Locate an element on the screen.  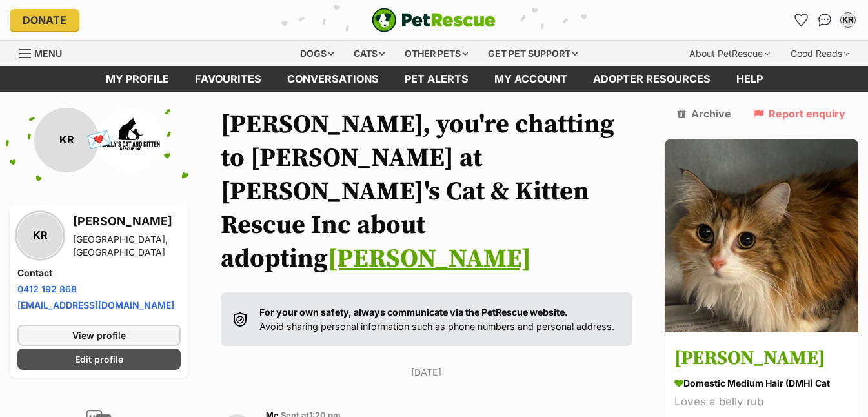
a: Archive is located at coordinates (704, 114).